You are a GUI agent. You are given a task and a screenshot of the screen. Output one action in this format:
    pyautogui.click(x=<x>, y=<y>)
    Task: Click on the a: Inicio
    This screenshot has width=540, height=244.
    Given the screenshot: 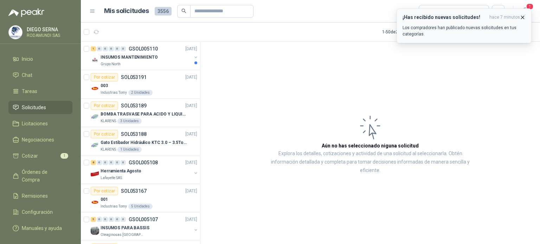 What is the action you would take?
    pyautogui.click(x=40, y=59)
    